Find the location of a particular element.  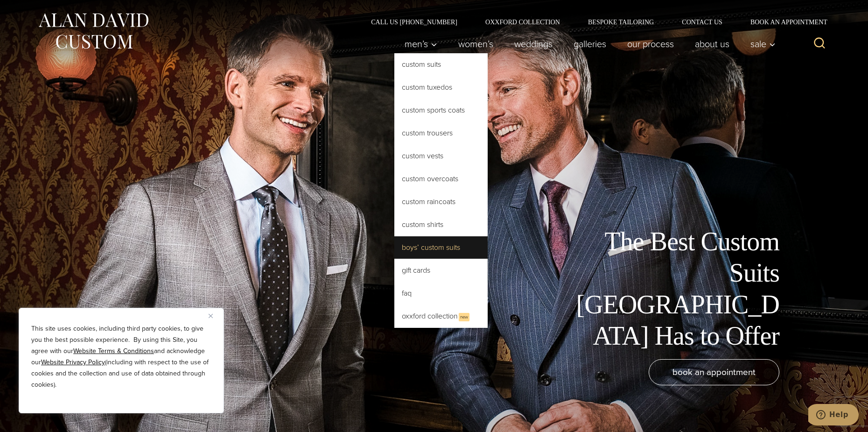

a: Website Privacy Policy is located at coordinates (72, 362).